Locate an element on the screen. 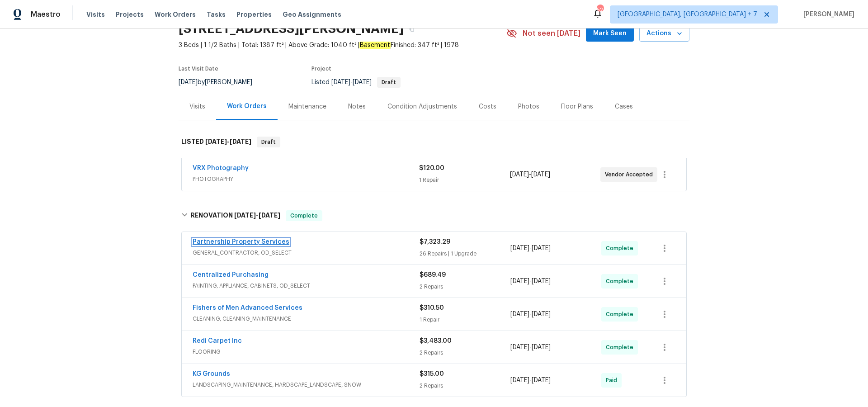 Image resolution: width=868 pixels, height=407 pixels. a: VRX Photography is located at coordinates (220, 168).